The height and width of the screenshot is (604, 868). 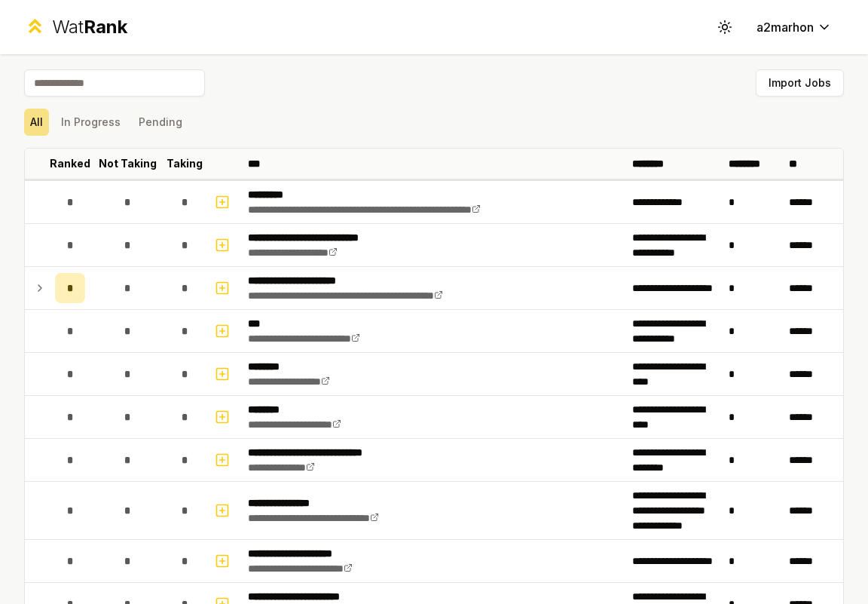 I want to click on div: Wat, so click(x=90, y=27).